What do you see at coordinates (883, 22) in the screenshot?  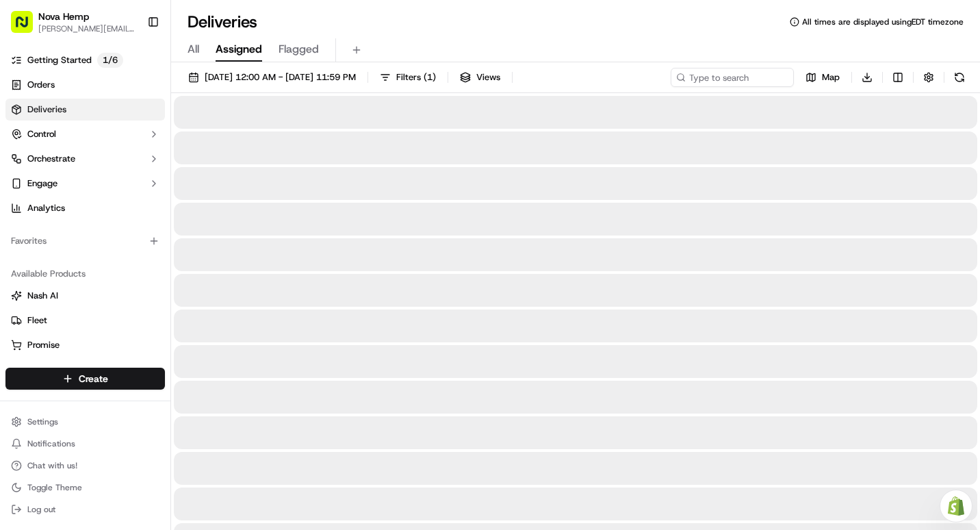 I see `span: All times are displayed using EDT timezone` at bounding box center [883, 22].